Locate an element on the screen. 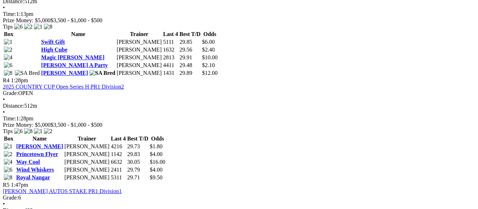  th: Trainer is located at coordinates (139, 34).